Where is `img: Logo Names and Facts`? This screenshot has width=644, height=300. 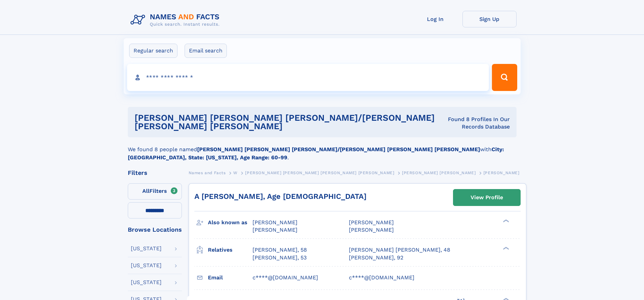 img: Logo Names and Facts is located at coordinates (177, 20).